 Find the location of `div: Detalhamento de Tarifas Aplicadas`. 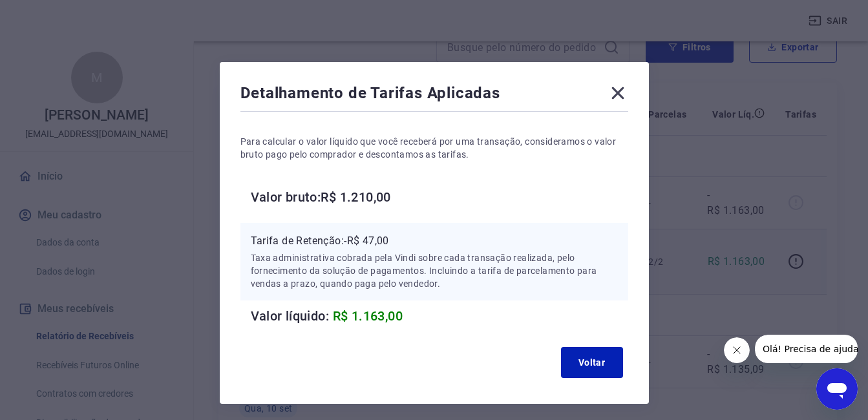

div: Detalhamento de Tarifas Aplicadas is located at coordinates (434, 96).